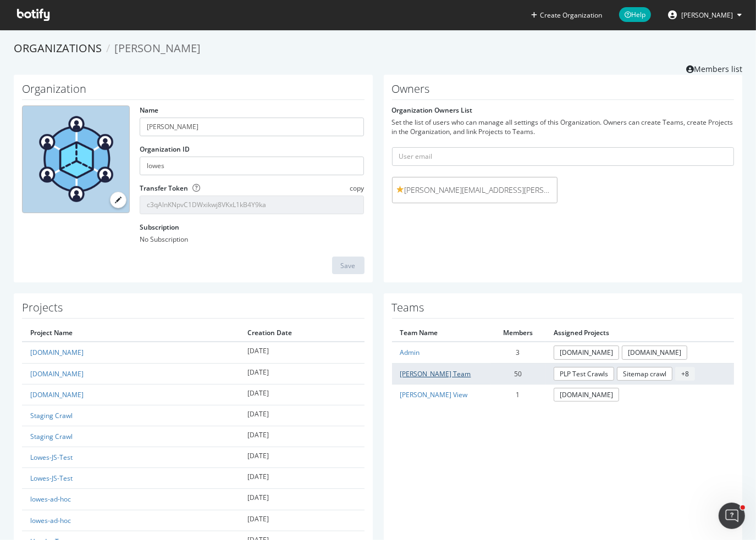 This screenshot has height=540, width=756. Describe the element at coordinates (252, 166) in the screenshot. I see `input: Organization ID` at that location.